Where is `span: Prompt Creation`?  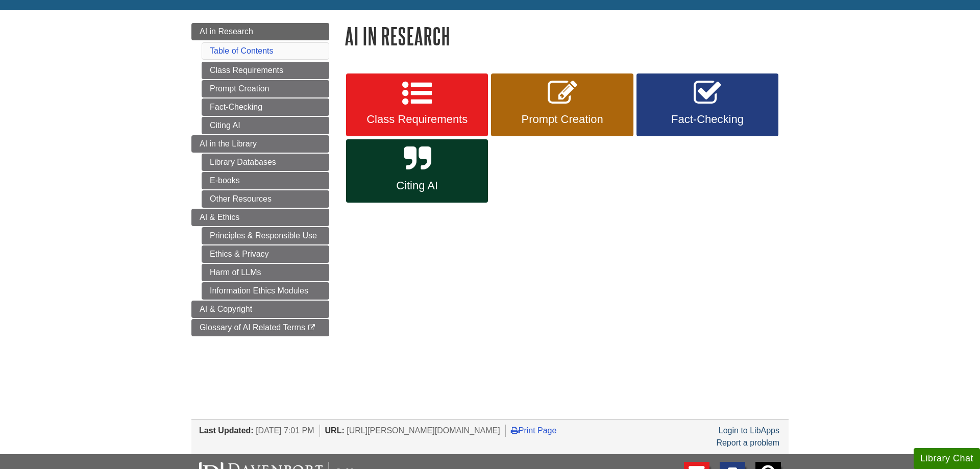
span: Prompt Creation is located at coordinates (562, 120).